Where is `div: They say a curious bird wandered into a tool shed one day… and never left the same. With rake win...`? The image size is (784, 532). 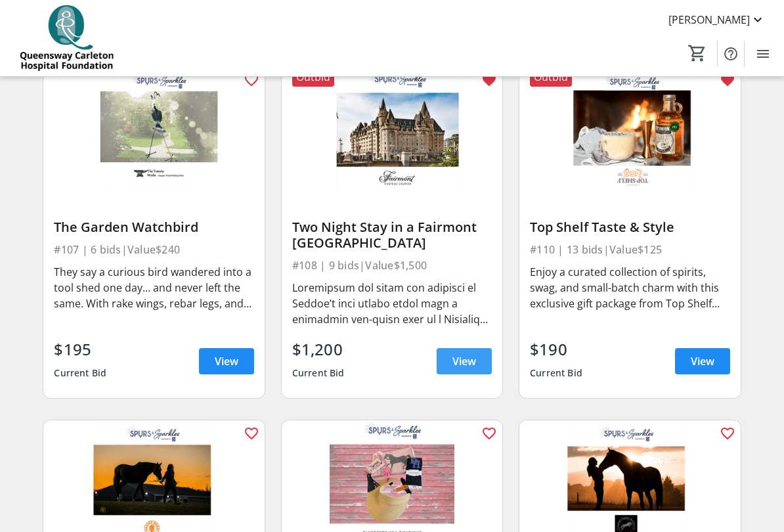
div: They say a curious bird wandered into a tool shed one day… and never left the same. With rake win... is located at coordinates (154, 287).